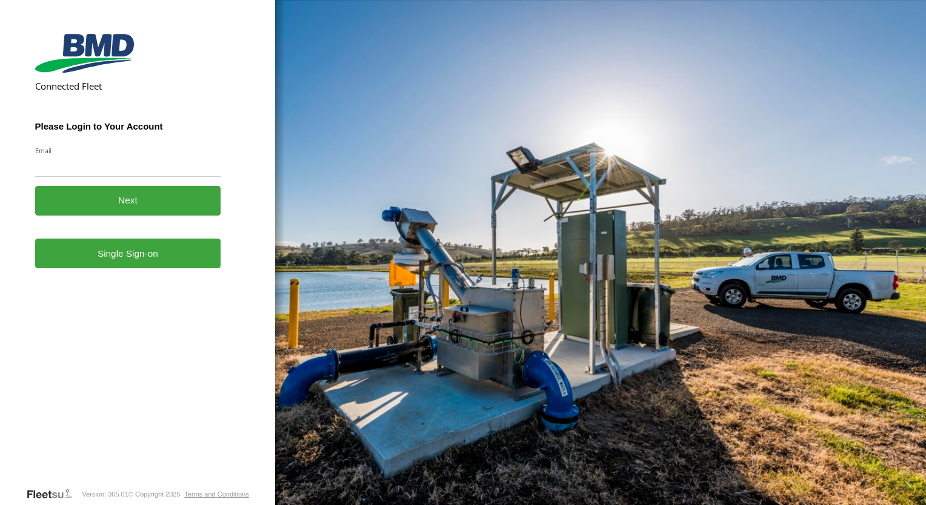  I want to click on img: BMD, so click(84, 53).